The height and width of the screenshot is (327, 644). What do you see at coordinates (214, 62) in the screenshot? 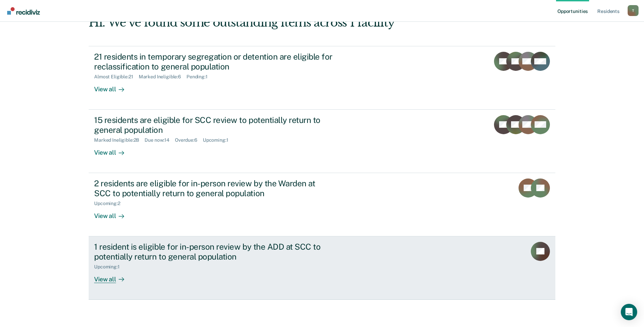
I see `div: 21 residents in temporary segregation or detention are eligible for reclassification to general p...` at bounding box center [214, 62].